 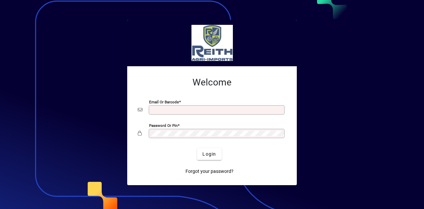 I want to click on h2: Welcome, so click(x=212, y=83).